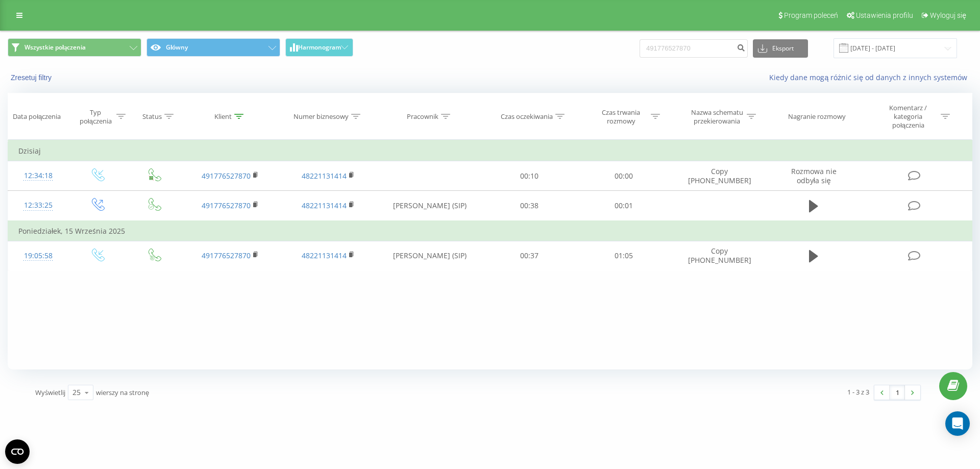  What do you see at coordinates (319, 47) in the screenshot?
I see `span: Harmonogram` at bounding box center [319, 47].